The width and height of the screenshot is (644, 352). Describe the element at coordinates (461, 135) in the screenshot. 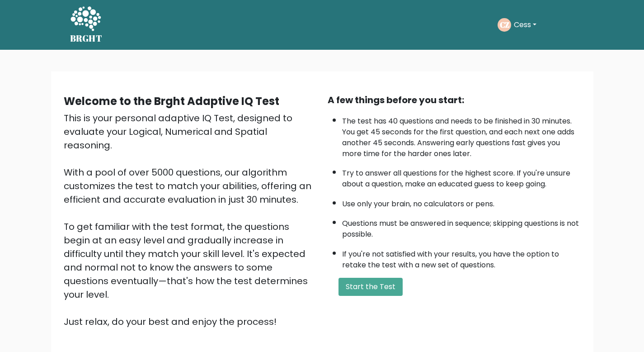

I see `li: The test has 40 questions and needs to be finished in 30 minutes. You get 45 seconds for the firs...` at that location.